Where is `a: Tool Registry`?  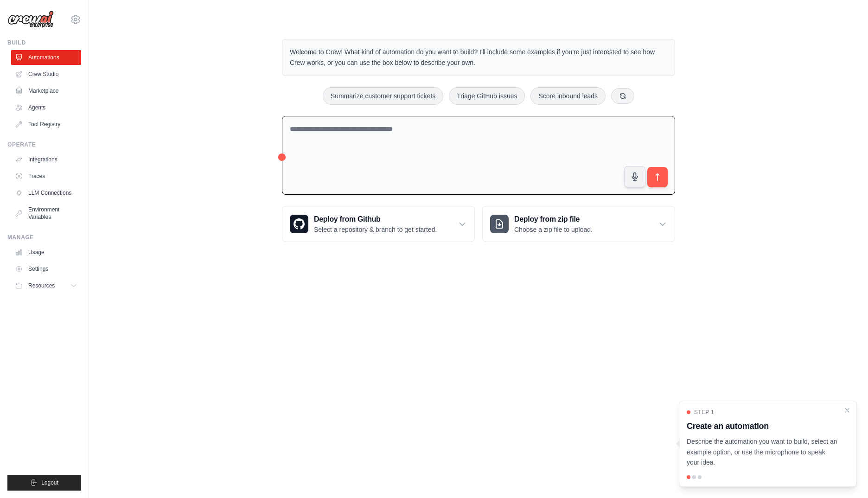
a: Tool Registry is located at coordinates (46, 125).